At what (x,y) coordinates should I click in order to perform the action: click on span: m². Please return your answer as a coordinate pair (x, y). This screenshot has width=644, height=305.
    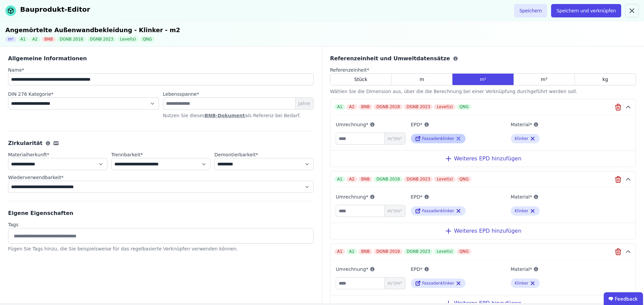
    Looking at the image, I should click on (482, 79).